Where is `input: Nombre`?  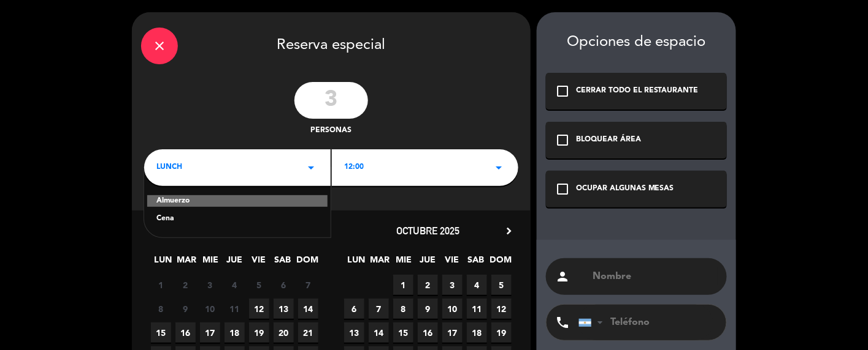
input: Nombre is located at coordinates (654, 277).